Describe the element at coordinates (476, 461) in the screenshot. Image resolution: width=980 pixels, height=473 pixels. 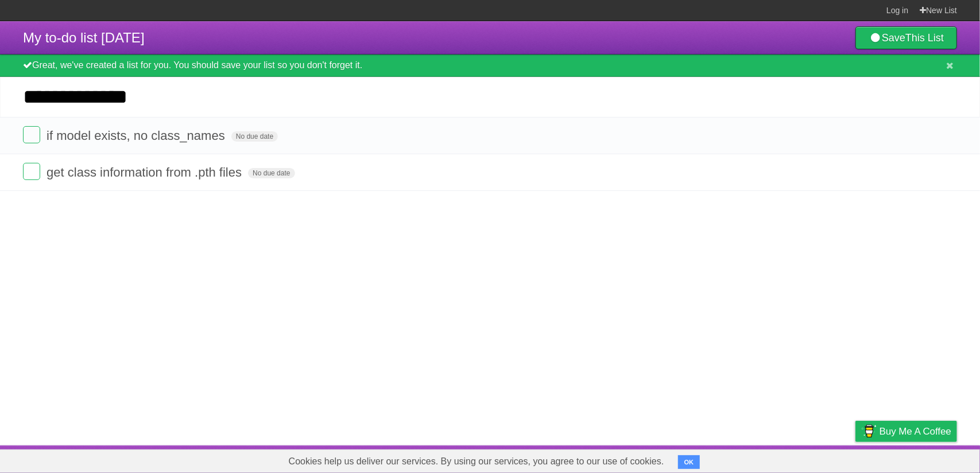
I see `span: Cookies help us deliver our services. By using our services, you agree to our use of cookies.` at that location.